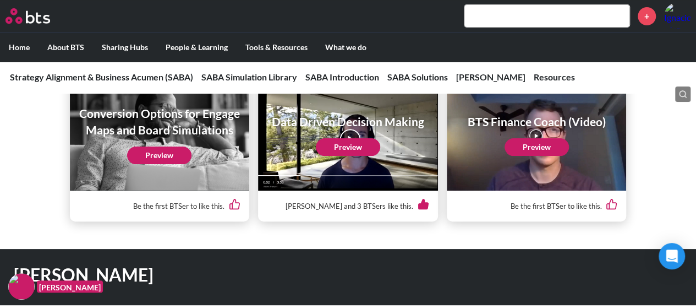 The height and width of the screenshot is (308, 696). Describe the element at coordinates (276, 47) in the screenshot. I see `label: Tools & Resources` at that location.